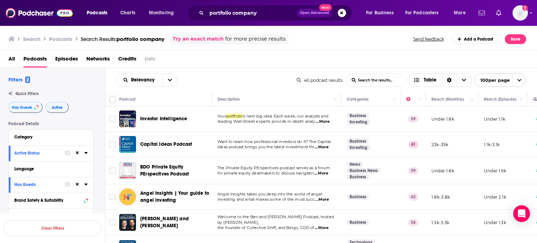  What do you see at coordinates (35, 60) in the screenshot?
I see `a: Podcasts` at bounding box center [35, 60].